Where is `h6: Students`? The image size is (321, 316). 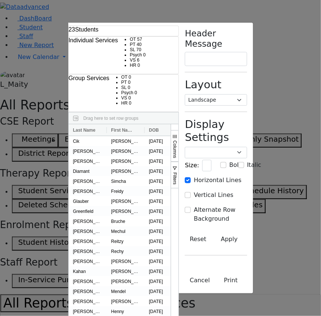
h6: Students is located at coordinates (83, 29).